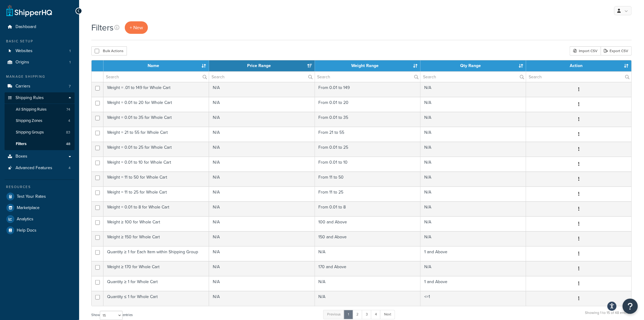 Image resolution: width=644 pixels, height=320 pixels. What do you see at coordinates (28, 208) in the screenshot?
I see `span: Marketplace` at bounding box center [28, 208].